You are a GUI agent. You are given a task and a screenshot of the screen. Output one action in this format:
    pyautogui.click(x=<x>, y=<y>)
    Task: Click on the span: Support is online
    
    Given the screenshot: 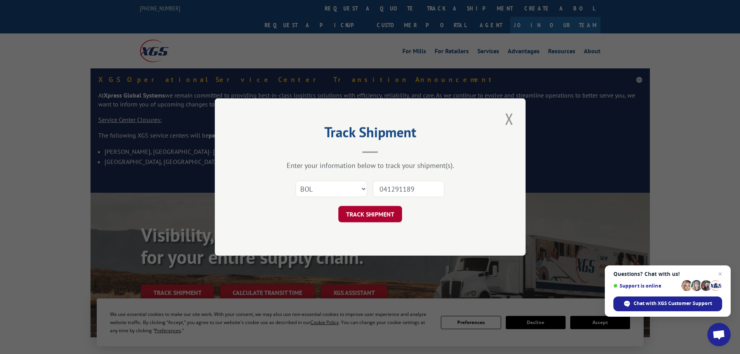 What is the action you would take?
    pyautogui.click(x=646, y=286)
    